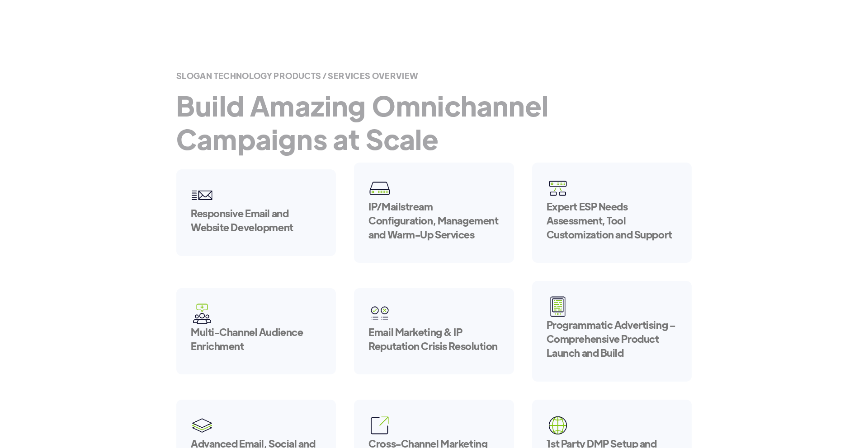  What do you see at coordinates (433, 220) in the screenshot?
I see `h5: IP/Mailstream Configuration, Management and Warm-Up Services` at bounding box center [433, 220].